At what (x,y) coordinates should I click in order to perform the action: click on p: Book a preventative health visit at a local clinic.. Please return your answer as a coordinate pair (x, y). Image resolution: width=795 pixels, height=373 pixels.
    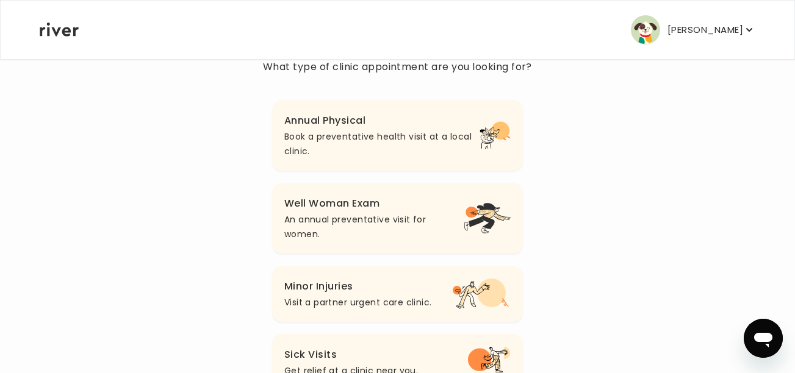
    Looking at the image, I should click on (382, 144).